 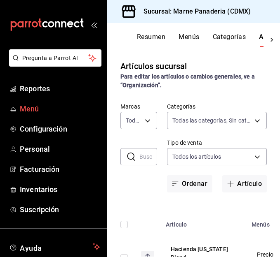 What do you see at coordinates (217, 143) in the screenshot?
I see `label: Tipo de venta` at bounding box center [217, 143].